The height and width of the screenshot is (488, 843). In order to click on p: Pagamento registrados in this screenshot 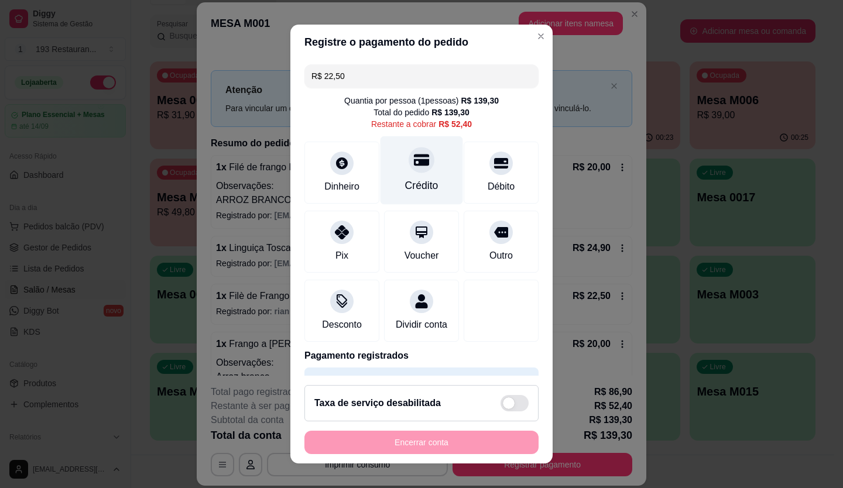, I will do `click(422, 356)`.